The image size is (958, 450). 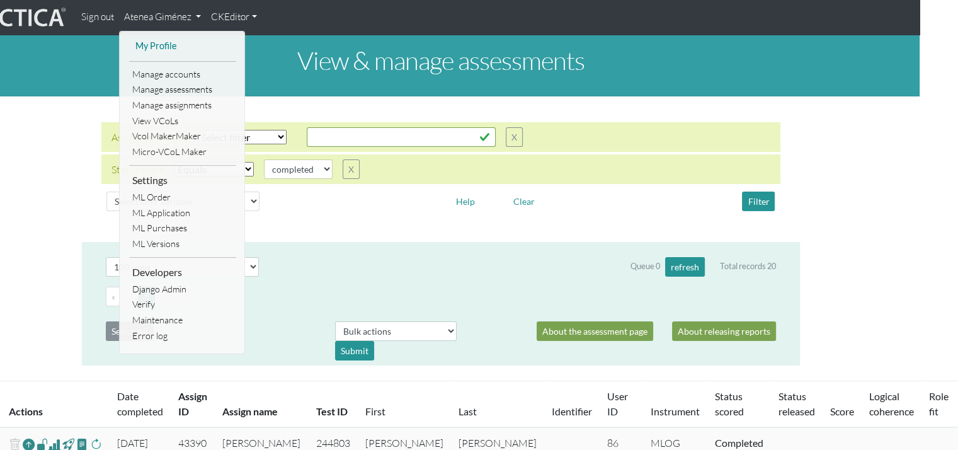 I want to click on a: View VCoLs, so click(x=183, y=121).